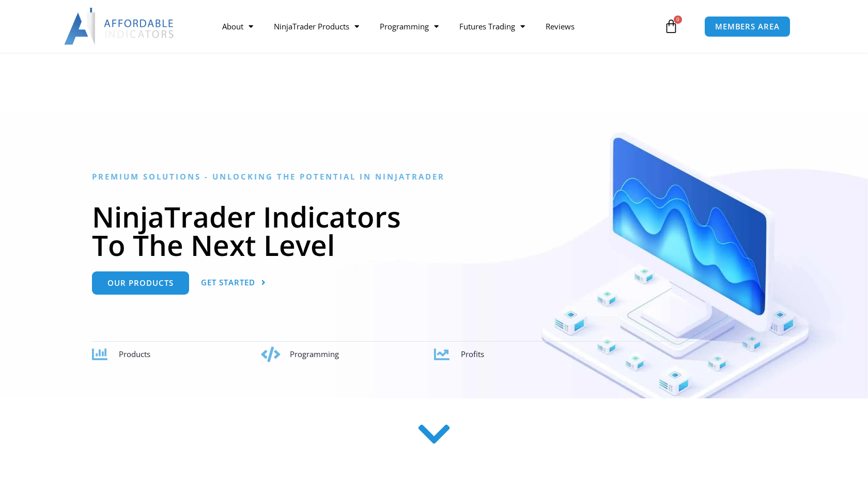  Describe the element at coordinates (141, 283) in the screenshot. I see `span: Our Products` at that location.